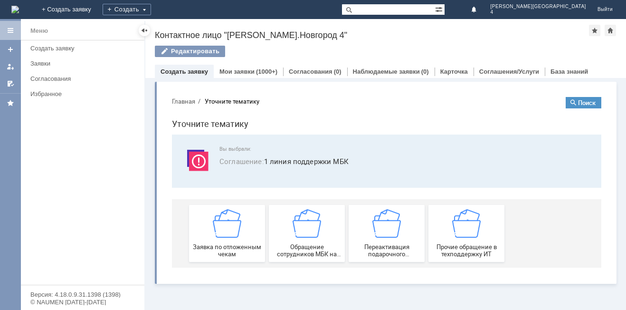 The height and width of the screenshot is (310, 626). What do you see at coordinates (85, 78) in the screenshot?
I see `div: Согласования` at bounding box center [85, 78].